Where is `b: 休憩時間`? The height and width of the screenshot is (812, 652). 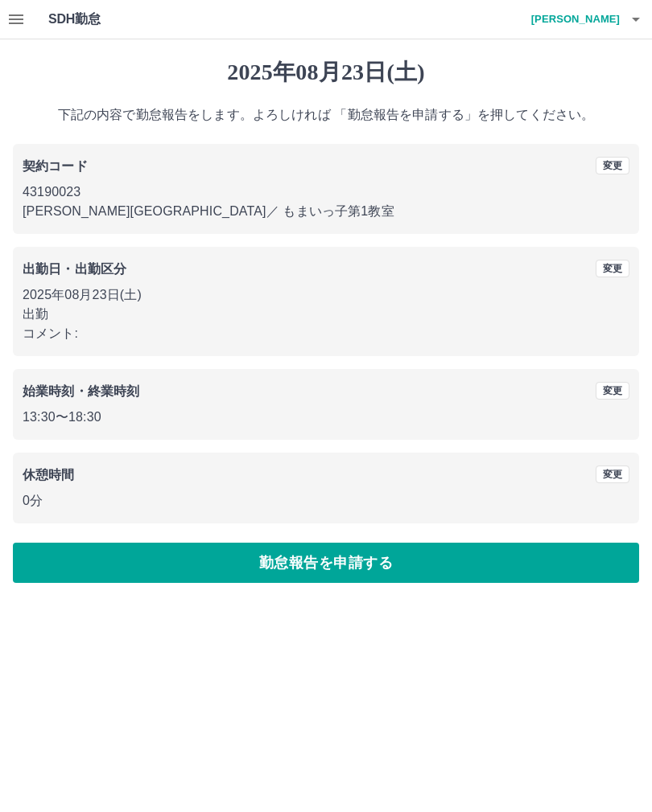
b: 休憩時間 is located at coordinates (48, 474).